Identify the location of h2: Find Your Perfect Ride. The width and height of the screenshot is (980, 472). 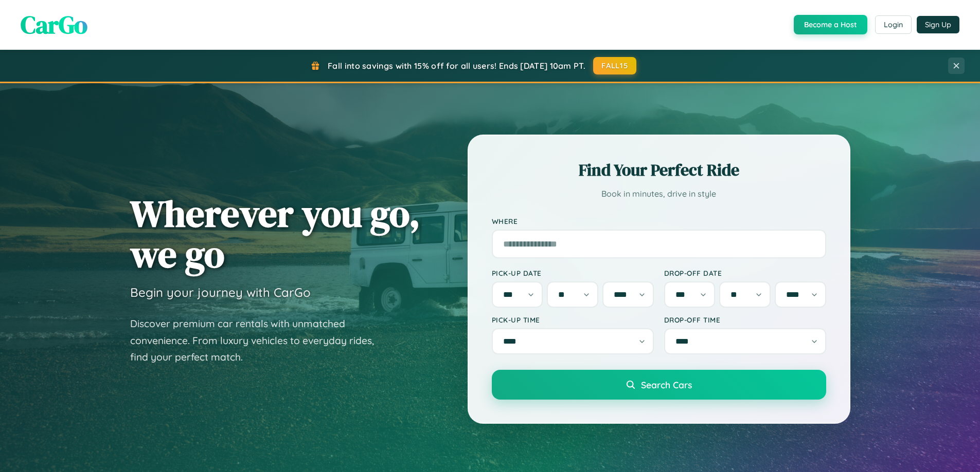
(659, 170).